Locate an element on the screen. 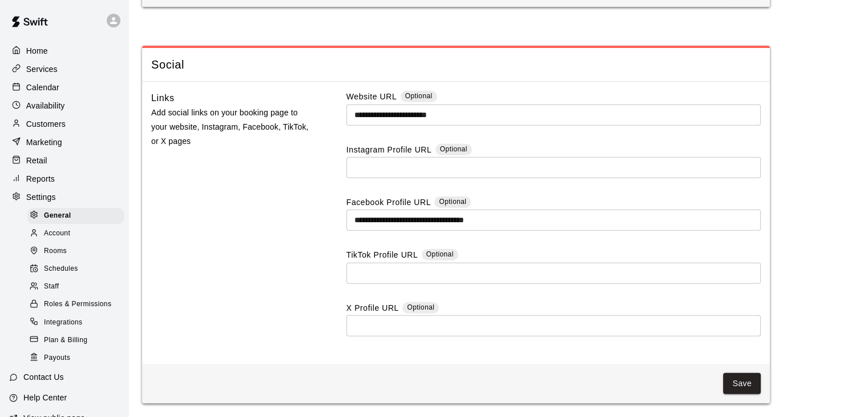  p: Help Center is located at coordinates (45, 397).